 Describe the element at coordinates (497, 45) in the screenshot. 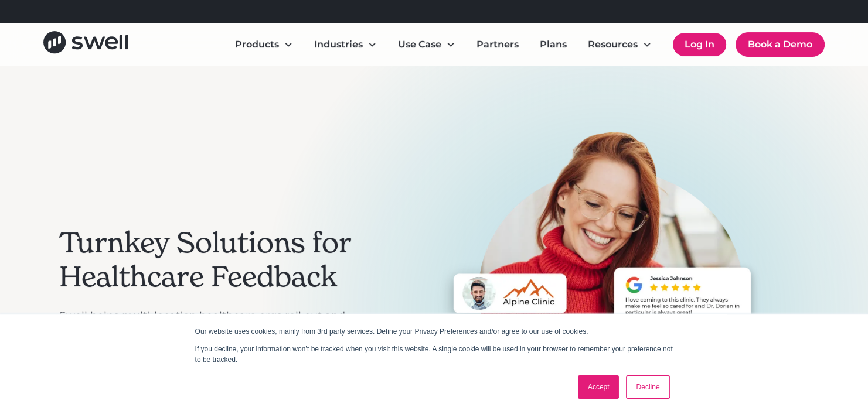

I see `a: Partners` at that location.